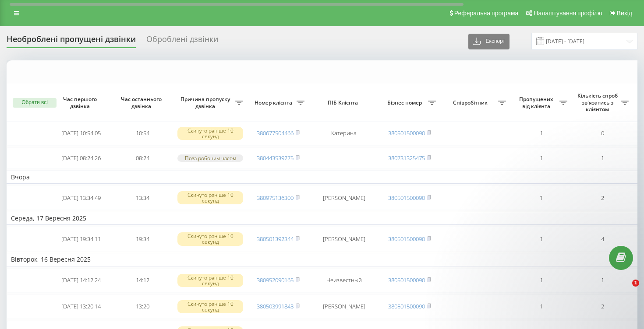 This screenshot has width=644, height=329. Describe the element at coordinates (275, 239) in the screenshot. I see `a: 380501392344` at that location.